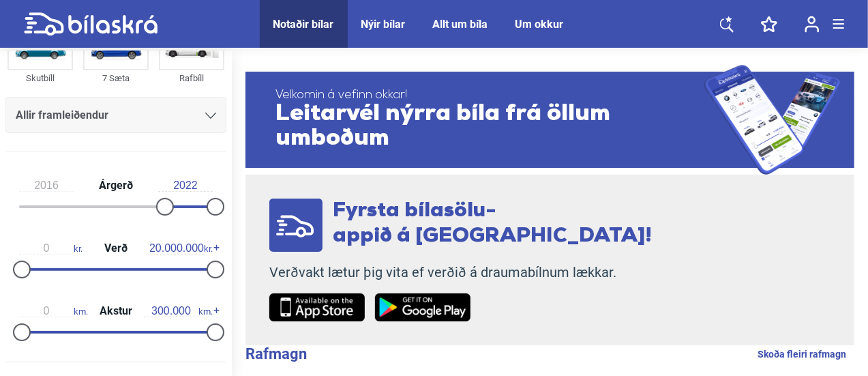 Image resolution: width=868 pixels, height=376 pixels. What do you see at coordinates (460, 24) in the screenshot?
I see `a: Allt um bíla` at bounding box center [460, 24].